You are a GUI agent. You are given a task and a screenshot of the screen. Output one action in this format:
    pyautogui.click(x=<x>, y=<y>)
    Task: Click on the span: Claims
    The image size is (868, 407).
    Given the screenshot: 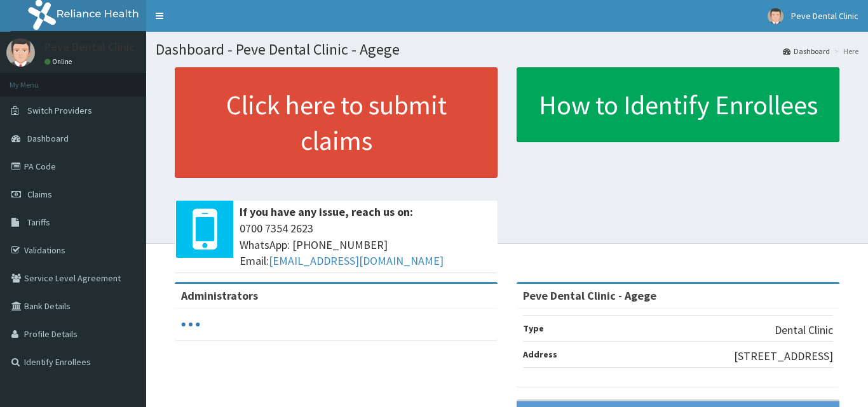 What is the action you would take?
    pyautogui.click(x=39, y=194)
    